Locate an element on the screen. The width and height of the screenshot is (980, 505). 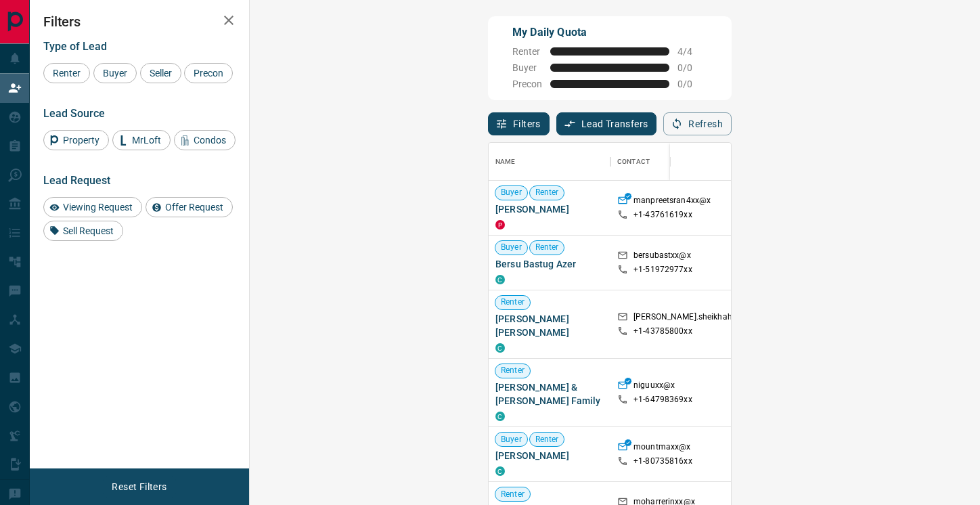
span: Sell Request is located at coordinates (88, 231).